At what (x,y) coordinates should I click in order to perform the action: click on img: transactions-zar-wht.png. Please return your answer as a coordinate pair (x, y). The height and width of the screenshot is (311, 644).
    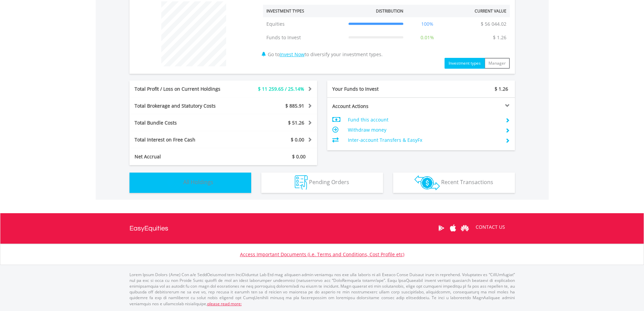
    Looking at the image, I should click on (427, 183).